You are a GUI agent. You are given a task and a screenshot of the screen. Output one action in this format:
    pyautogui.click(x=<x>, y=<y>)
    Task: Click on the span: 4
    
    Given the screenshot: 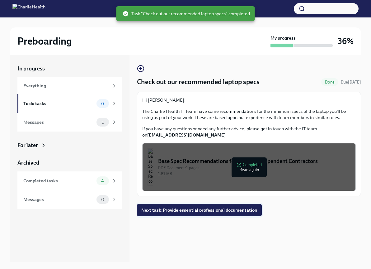 What is the action you would take?
    pyautogui.click(x=102, y=181)
    